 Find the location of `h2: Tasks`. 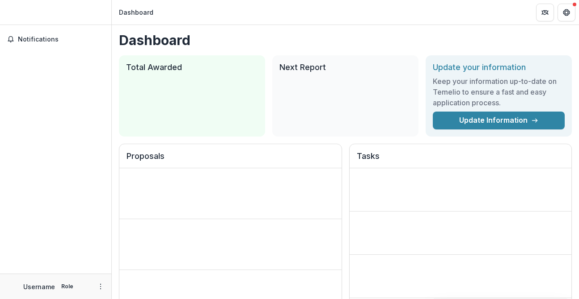

h2: Tasks is located at coordinates (460, 160).